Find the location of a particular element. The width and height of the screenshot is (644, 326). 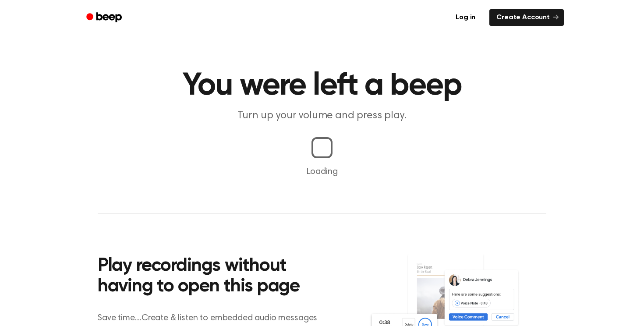

p: Loading is located at coordinates (322, 172).